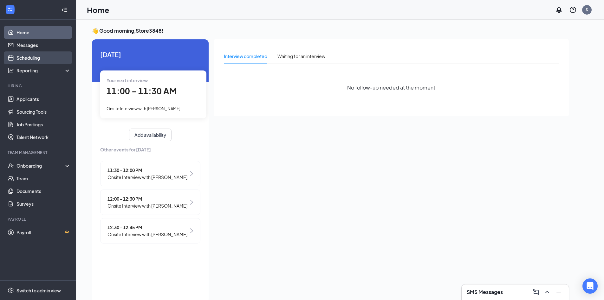  What do you see at coordinates (150, 135) in the screenshot?
I see `button: Add availability` at bounding box center [150, 135].